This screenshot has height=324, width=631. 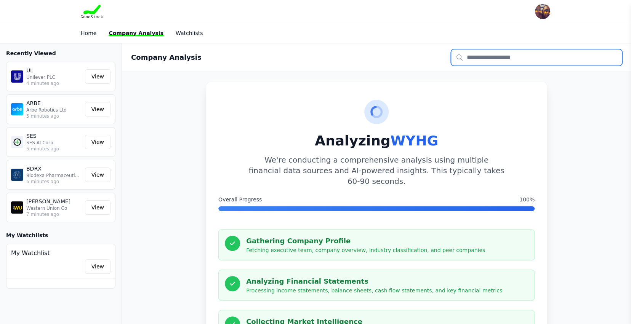 I want to click on span: Overall Progress, so click(x=240, y=200).